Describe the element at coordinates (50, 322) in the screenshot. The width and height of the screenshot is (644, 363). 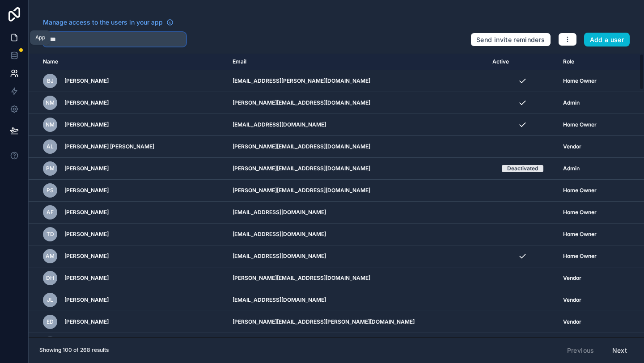
I see `span: ED` at that location.